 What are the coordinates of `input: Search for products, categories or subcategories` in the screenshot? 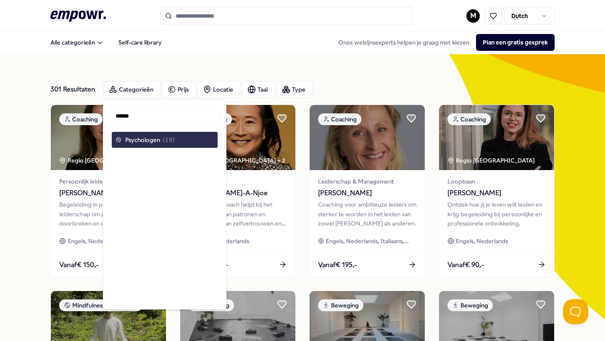 It's located at (286, 16).